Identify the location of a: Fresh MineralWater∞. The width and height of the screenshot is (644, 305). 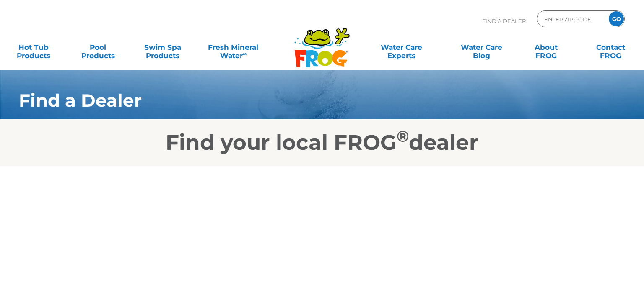
(234, 48).